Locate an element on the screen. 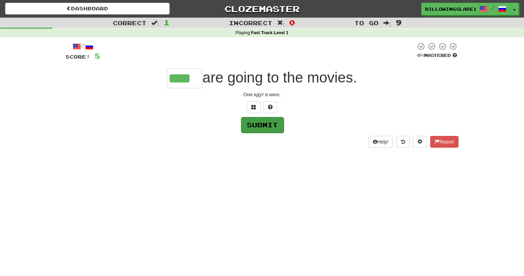 This screenshot has width=524, height=276. span: Incorrect is located at coordinates (251, 23).